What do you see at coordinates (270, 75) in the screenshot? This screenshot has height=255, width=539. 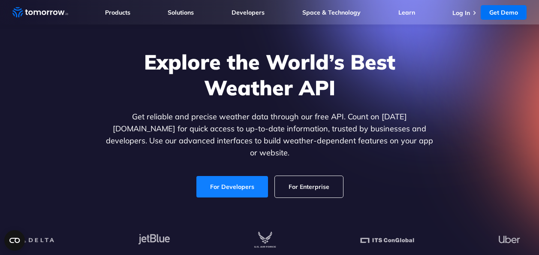 I see `h1: Explore the World’s Best Weather API` at bounding box center [270, 75].